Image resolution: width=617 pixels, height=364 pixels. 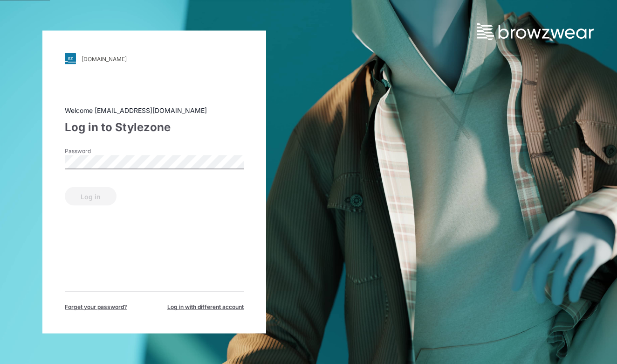 I want to click on label: Password, so click(x=97, y=151).